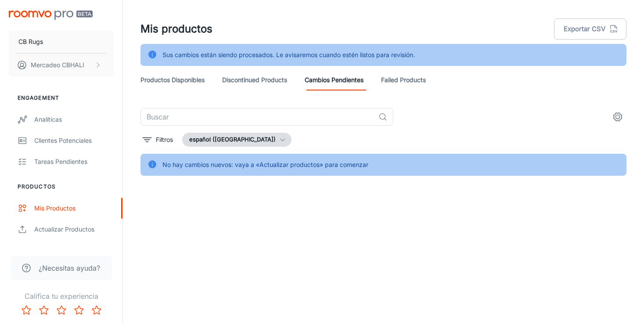 This screenshot has height=326, width=644. Describe the element at coordinates (58, 65) in the screenshot. I see `p: Mercadeo CBHALI` at that location.